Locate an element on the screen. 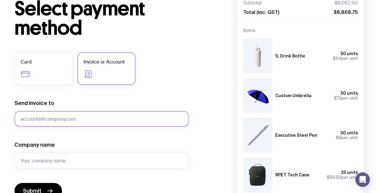 The image size is (376, 193). span: $8,868.75 is located at coordinates (346, 12).